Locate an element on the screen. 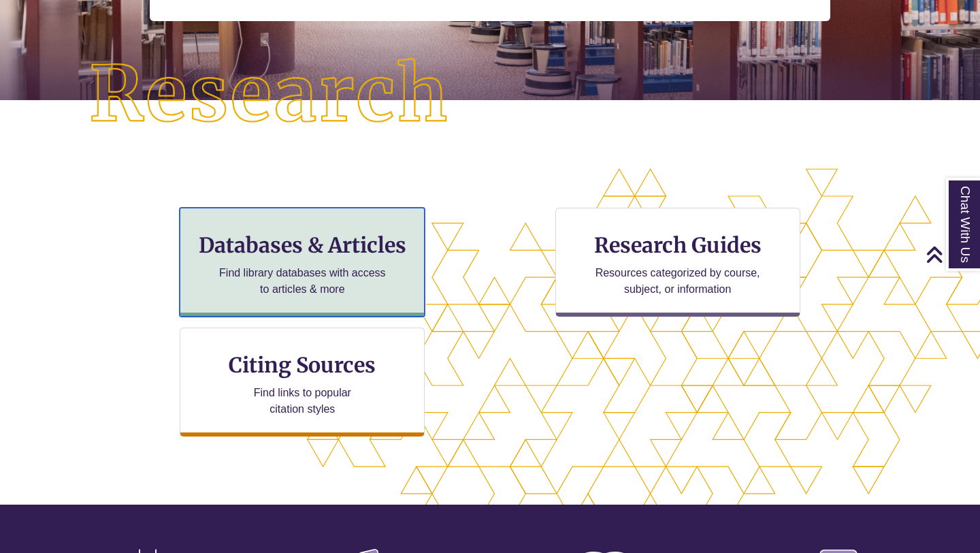 Image resolution: width=980 pixels, height=553 pixels. a: Databases & Articles Find library databases with access to articles & more is located at coordinates (302, 262).